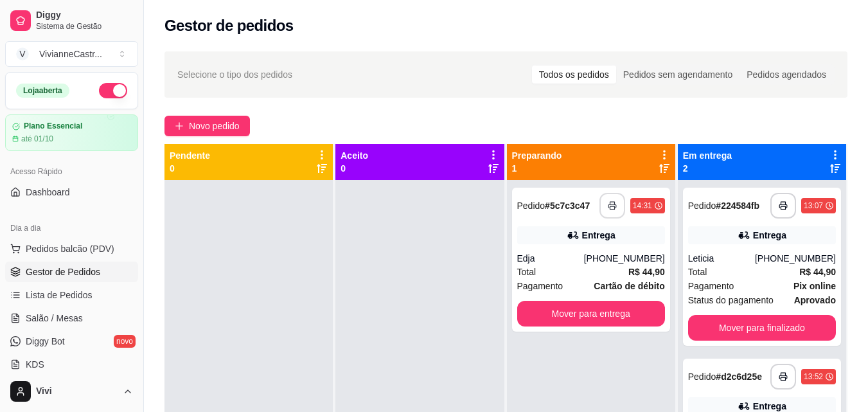 This screenshot has height=412, width=868. What do you see at coordinates (54, 318) in the screenshot?
I see `span: Salão / Mesas` at bounding box center [54, 318].